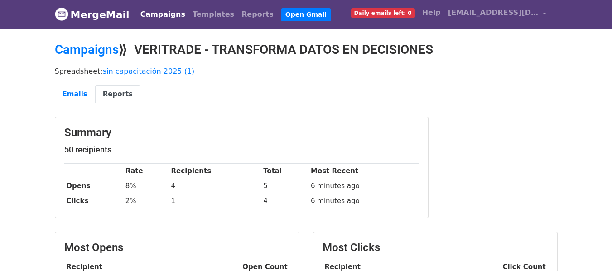 The image size is (612, 271). What do you see at coordinates (285, 186) in the screenshot?
I see `td: 5` at bounding box center [285, 186].